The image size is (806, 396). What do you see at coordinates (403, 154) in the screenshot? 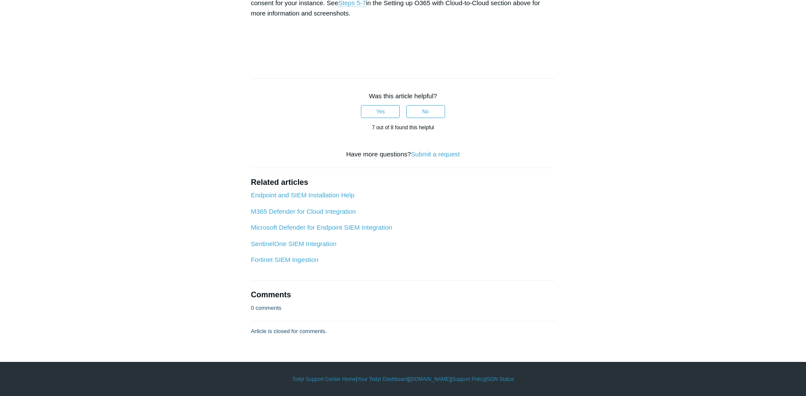
I see `div: Have more questions?` at bounding box center [403, 154].